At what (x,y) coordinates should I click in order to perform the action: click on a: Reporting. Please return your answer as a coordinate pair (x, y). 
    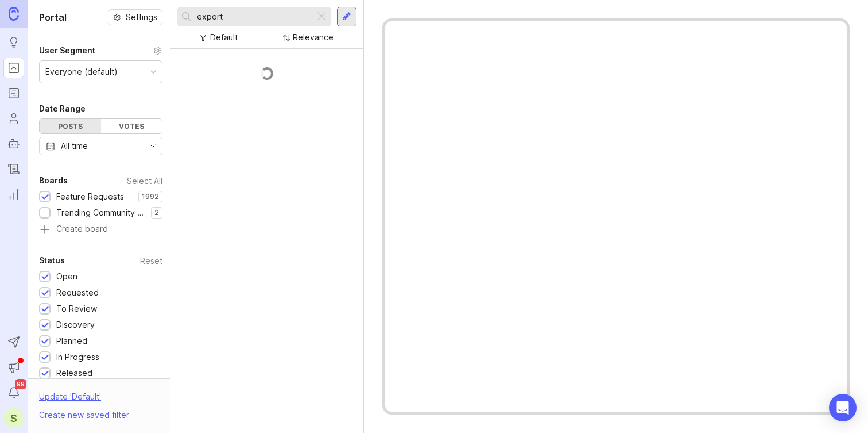
    Looking at the image, I should click on (13, 194).